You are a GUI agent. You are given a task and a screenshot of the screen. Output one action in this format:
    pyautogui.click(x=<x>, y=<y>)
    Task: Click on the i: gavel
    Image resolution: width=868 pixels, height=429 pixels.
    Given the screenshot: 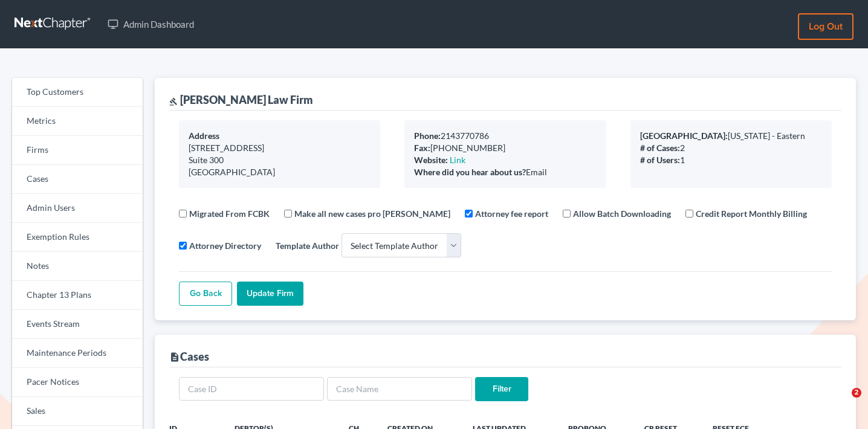 What is the action you would take?
    pyautogui.click(x=174, y=101)
    